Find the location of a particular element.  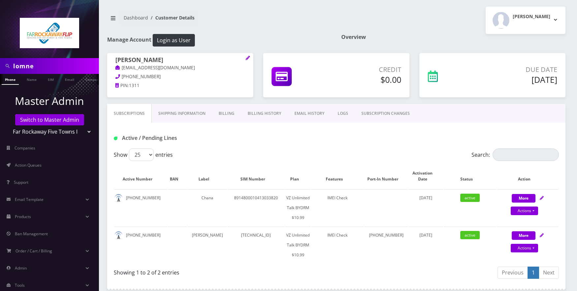

a: LOGS is located at coordinates (343, 113).